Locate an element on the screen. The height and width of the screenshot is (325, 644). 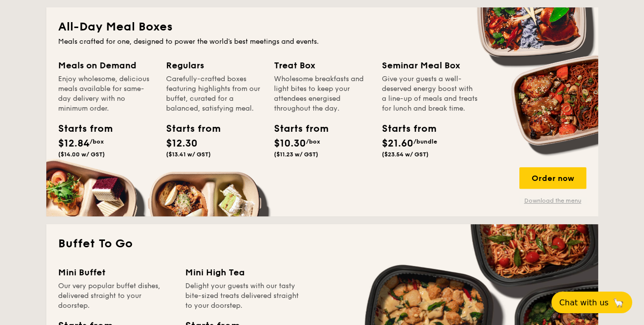
div: Mini Buffet is located at coordinates (116, 272).